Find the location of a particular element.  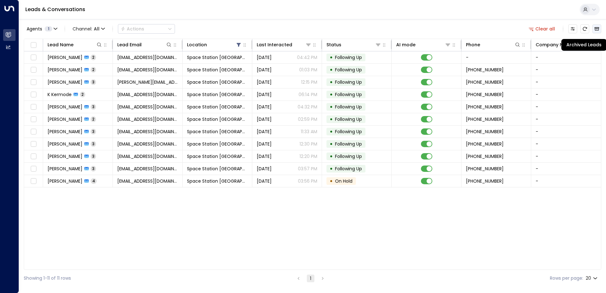

span: +447762786936 is located at coordinates (484, 70).